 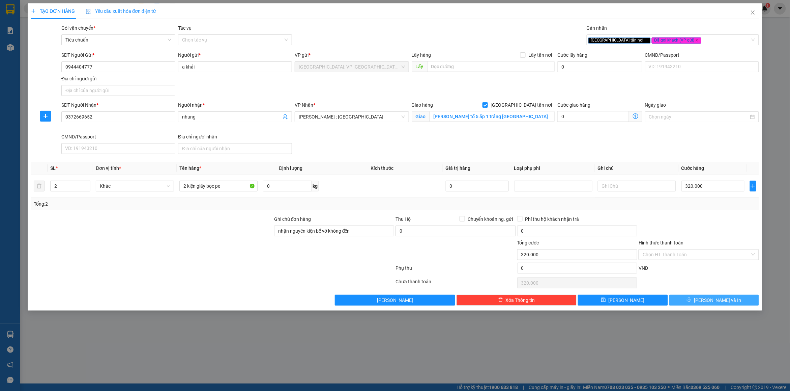 What do you see at coordinates (540, 55) in the screenshot?
I see `span: Lấy tận nơi` at bounding box center [540, 55].